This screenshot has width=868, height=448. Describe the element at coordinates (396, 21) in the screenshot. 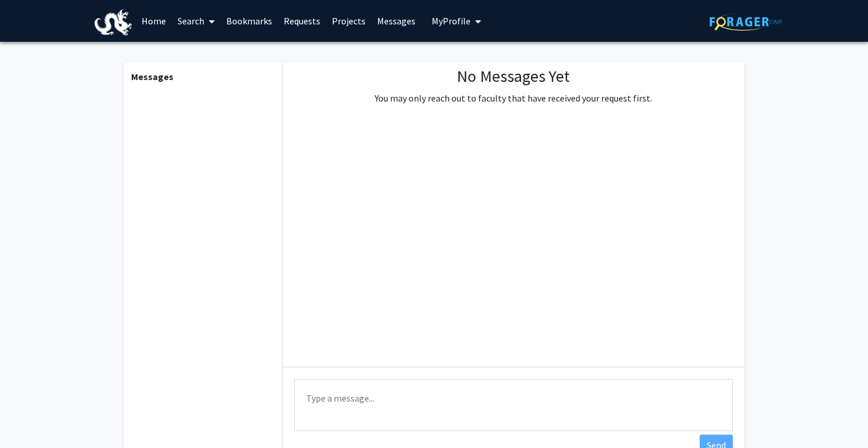

I see `a: Messages` at that location.